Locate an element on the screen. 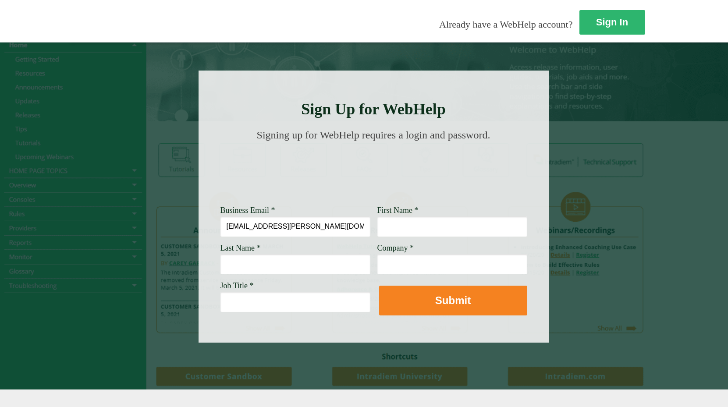  span: First Name * is located at coordinates (398, 210).